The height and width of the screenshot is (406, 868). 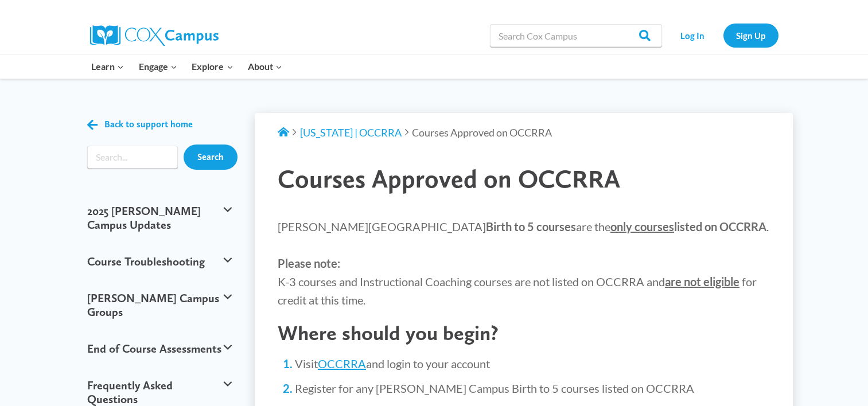 I want to click on span: only courses, so click(x=642, y=227).